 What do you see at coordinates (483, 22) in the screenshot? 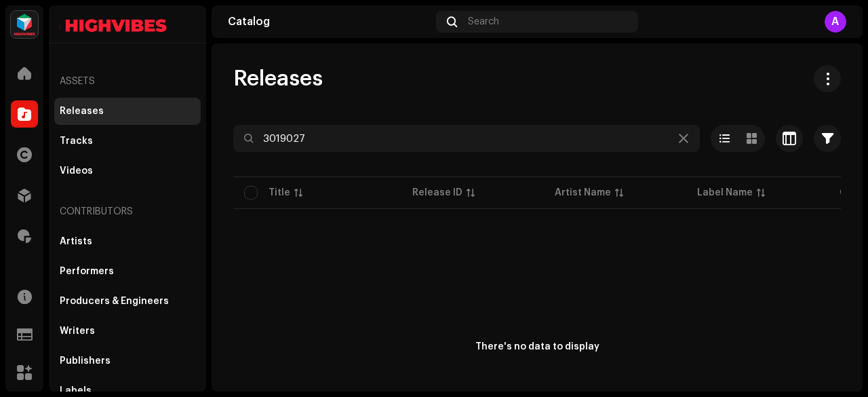
I see `span: Search` at bounding box center [483, 22].